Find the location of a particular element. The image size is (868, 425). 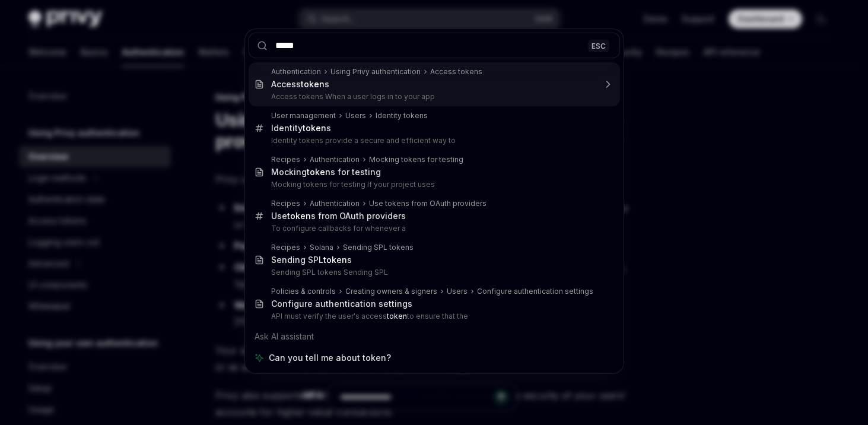

div: Policies & controls is located at coordinates (303, 292).